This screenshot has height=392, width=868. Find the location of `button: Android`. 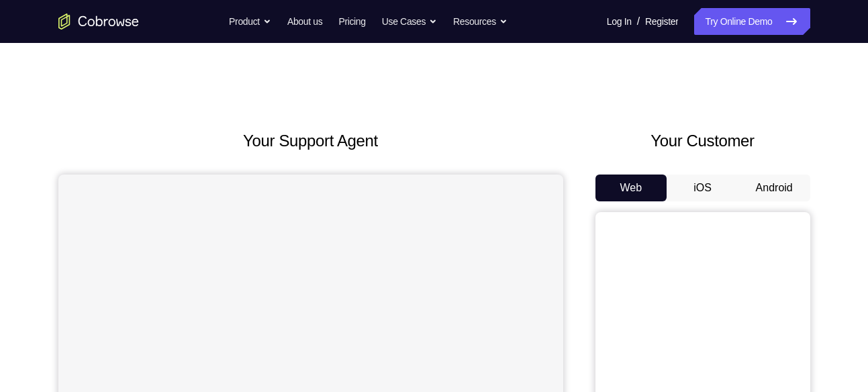

button: Android is located at coordinates (773, 188).